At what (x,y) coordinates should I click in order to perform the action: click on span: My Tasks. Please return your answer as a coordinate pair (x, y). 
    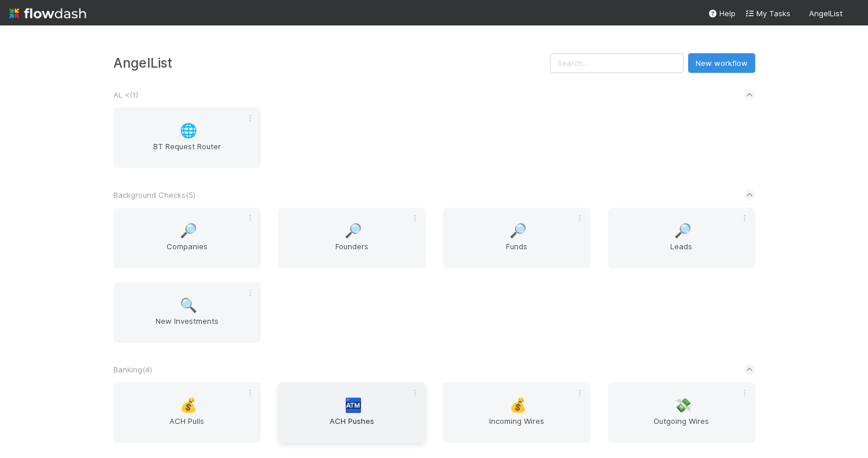
    Looking at the image, I should click on (767, 14).